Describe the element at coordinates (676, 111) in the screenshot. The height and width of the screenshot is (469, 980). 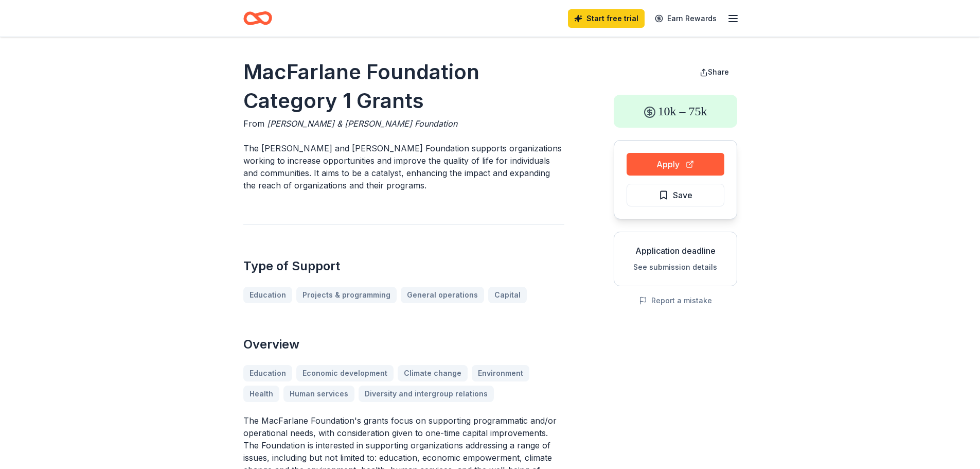
I see `div: 10k – 75k` at that location.